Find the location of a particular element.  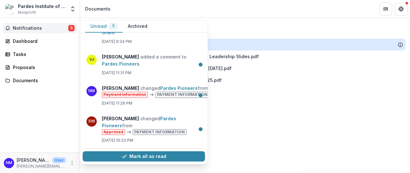

div: Tasks is located at coordinates (42, 54).